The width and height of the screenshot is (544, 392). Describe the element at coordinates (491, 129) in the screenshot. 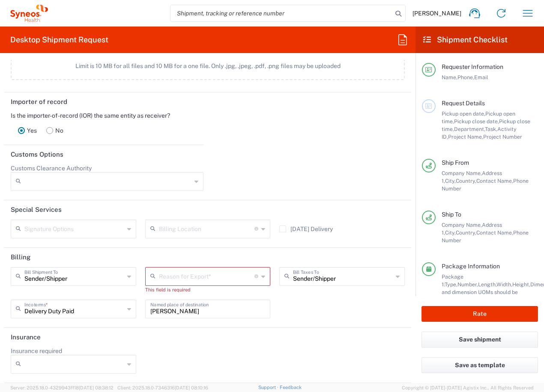

I see `span: Task,` at that location.